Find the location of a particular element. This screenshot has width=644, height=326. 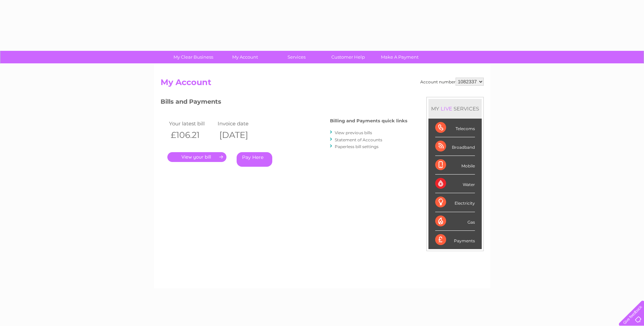

div: LIVE is located at coordinates (447, 108).